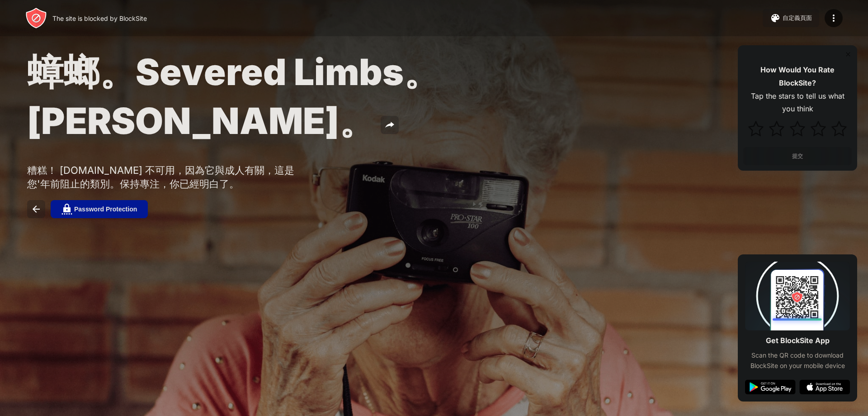  What do you see at coordinates (791, 18) in the screenshot?
I see `button: 自定義頁面` at bounding box center [791, 18].